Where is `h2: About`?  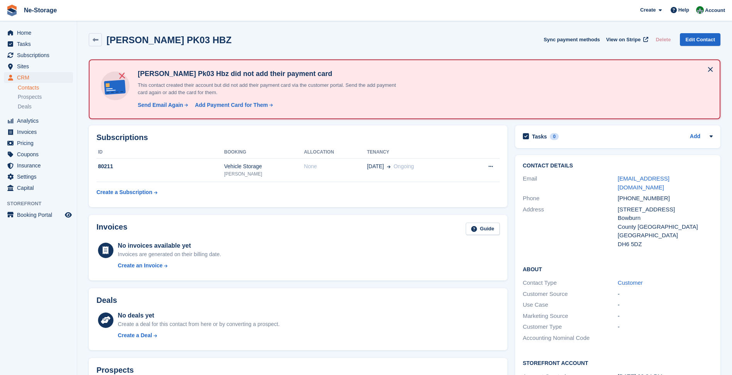 h2: About is located at coordinates (618, 269).